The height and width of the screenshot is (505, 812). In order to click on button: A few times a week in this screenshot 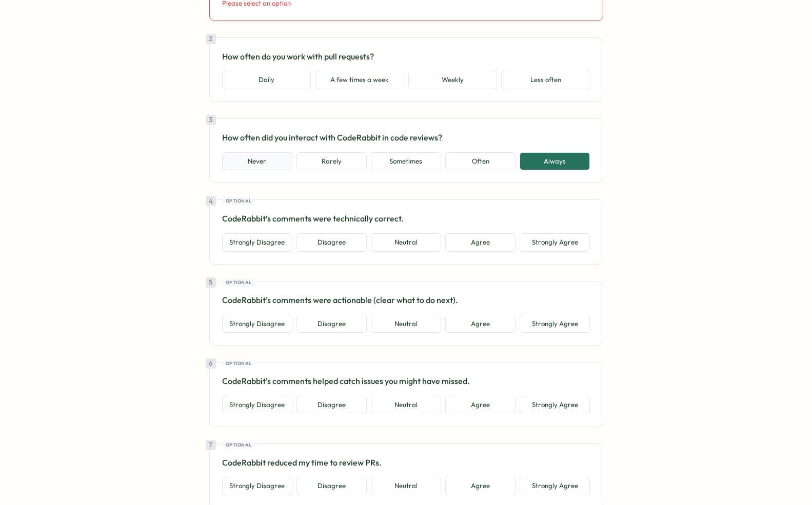, I will do `click(359, 79)`.